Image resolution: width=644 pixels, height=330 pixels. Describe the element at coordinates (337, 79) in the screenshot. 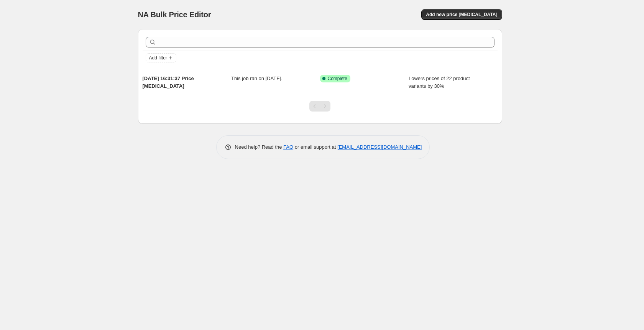

I see `span: Complete` at that location.